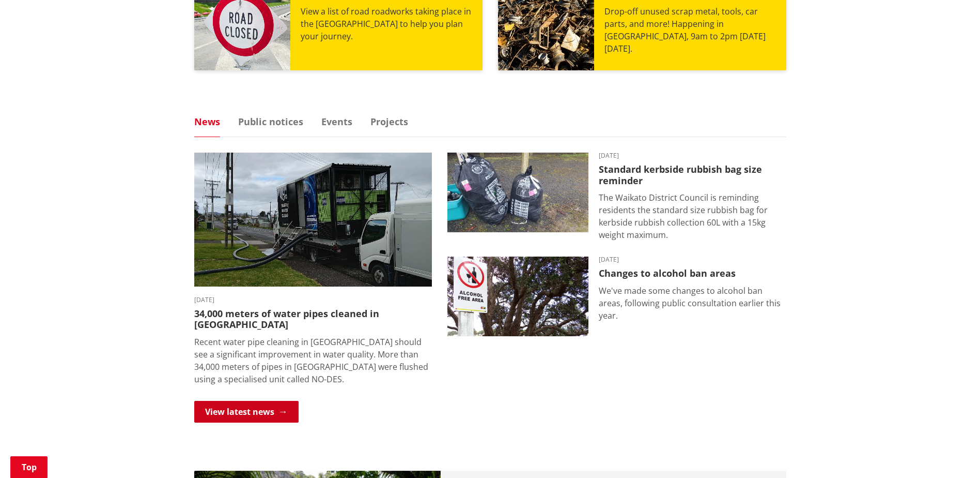 This screenshot has width=980, height=478. I want to click on a: Events, so click(337, 121).